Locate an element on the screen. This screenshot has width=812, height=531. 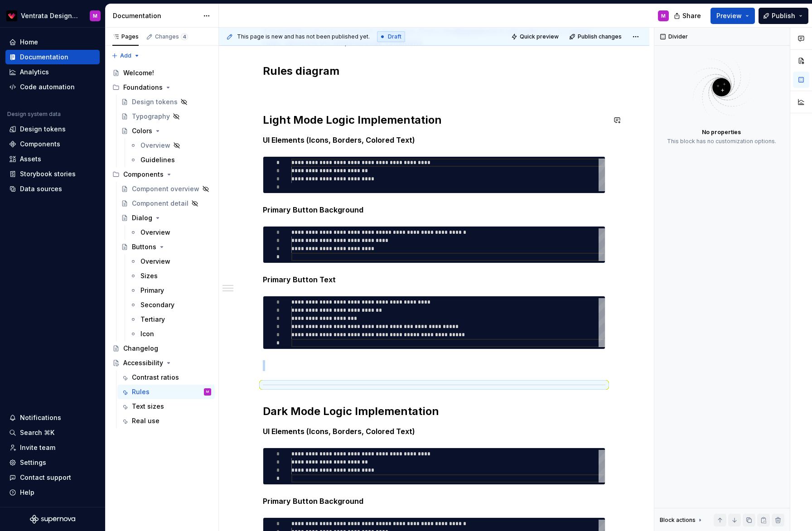
div: Rules is located at coordinates (140, 392).